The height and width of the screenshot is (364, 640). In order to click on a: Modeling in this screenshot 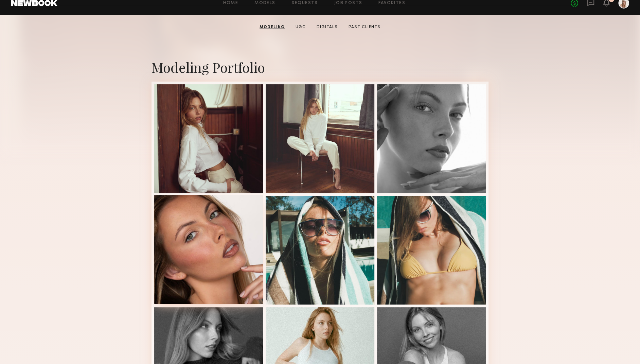, I will do `click(272, 27)`.